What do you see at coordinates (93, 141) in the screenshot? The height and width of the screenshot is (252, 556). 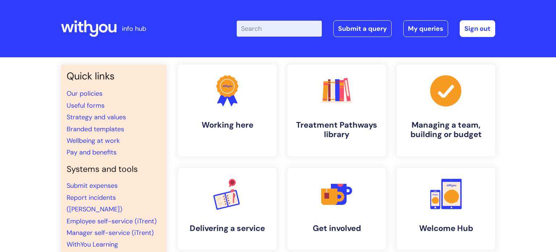 I see `a: Wellbeing at work` at bounding box center [93, 141].